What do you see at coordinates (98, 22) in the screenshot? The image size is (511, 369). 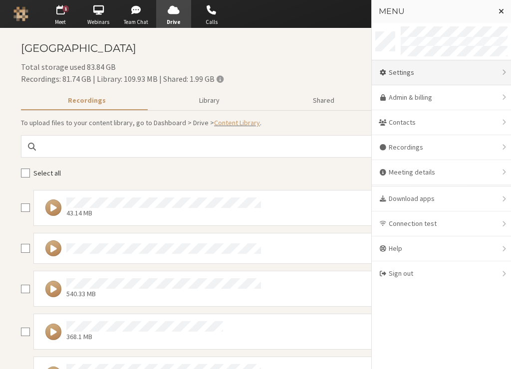 I see `span: Webinars` at bounding box center [98, 22].